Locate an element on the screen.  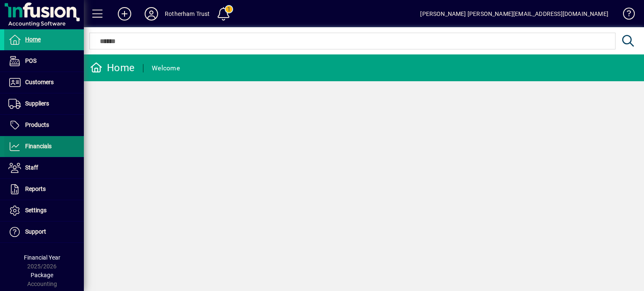
a: Products is located at coordinates (44, 125).